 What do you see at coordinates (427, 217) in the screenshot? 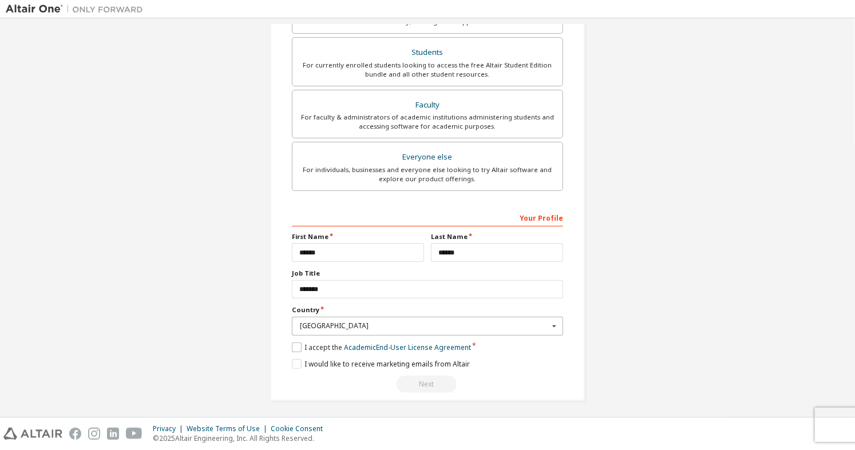
I see `div: Your Profile` at bounding box center [427, 217].